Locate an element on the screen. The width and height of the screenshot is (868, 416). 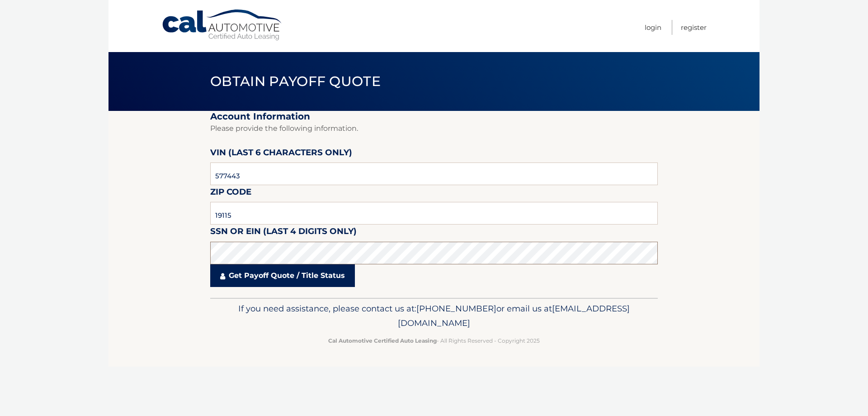
strong: Cal Automotive Certified Auto Leasing is located at coordinates (382, 340).